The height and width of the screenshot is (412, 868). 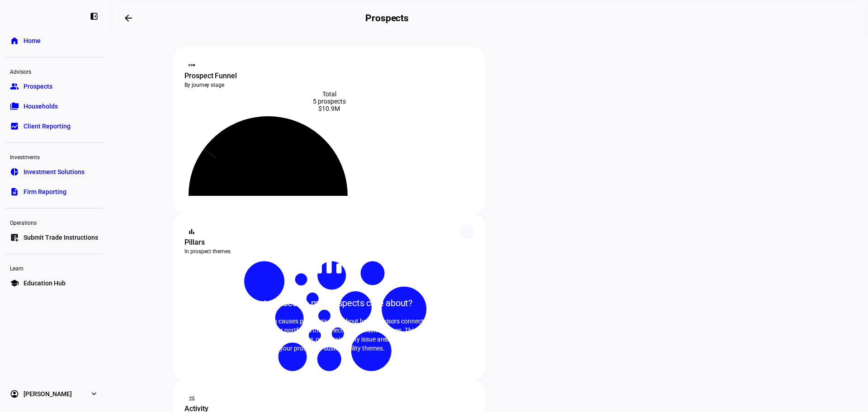 What do you see at coordinates (14, 87) in the screenshot?
I see `eth-mat-symbol: group` at bounding box center [14, 87].